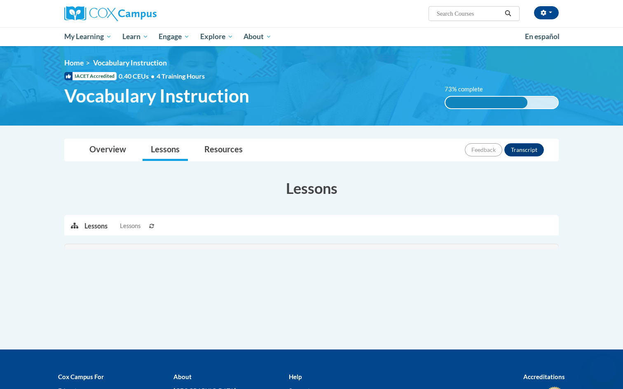 This screenshot has height=389, width=623. What do you see at coordinates (311, 37) in the screenshot?
I see `div: Main menu` at bounding box center [311, 37].